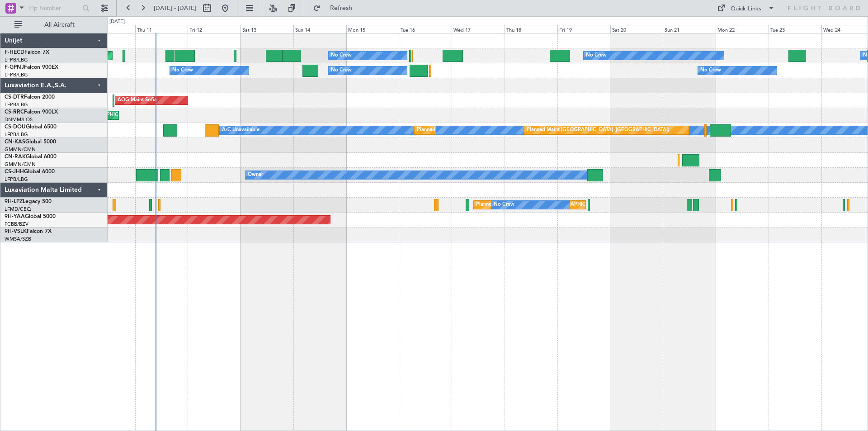 Image resolution: width=868 pixels, height=431 pixels. What do you see at coordinates (17, 224) in the screenshot?
I see `a: FCBB/BZV` at bounding box center [17, 224].